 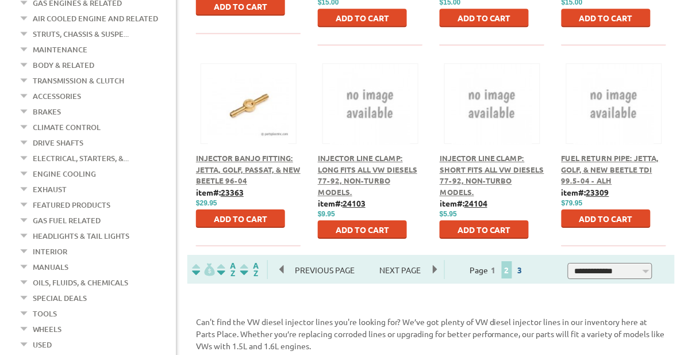 I want to click on a: Wheels, so click(x=47, y=329).